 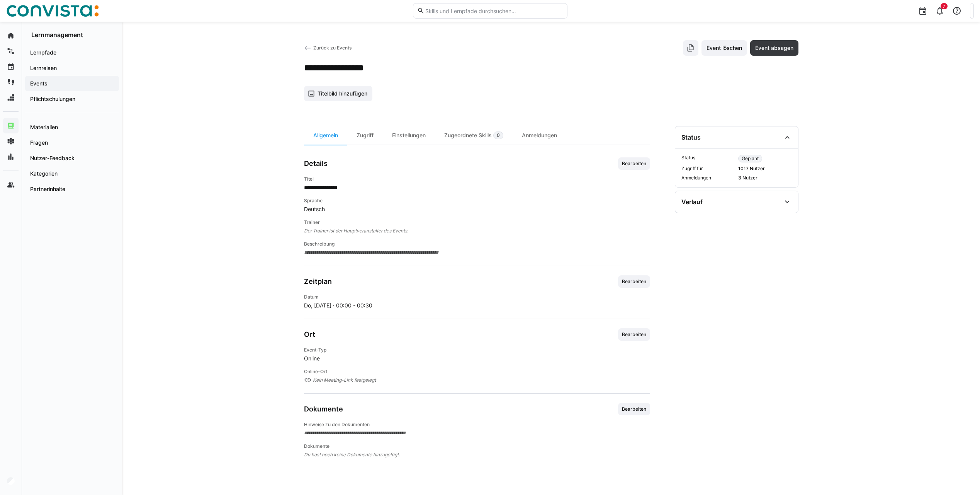 What do you see at coordinates (691, 137) in the screenshot?
I see `div: Status` at bounding box center [691, 137].